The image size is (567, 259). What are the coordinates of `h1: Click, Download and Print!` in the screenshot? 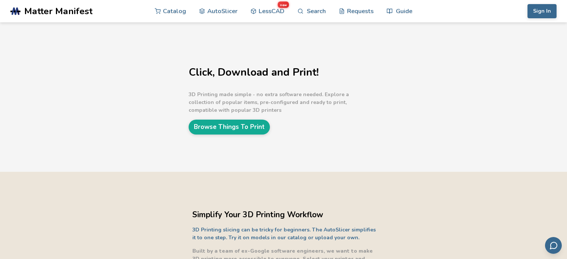 It's located at (282, 72).